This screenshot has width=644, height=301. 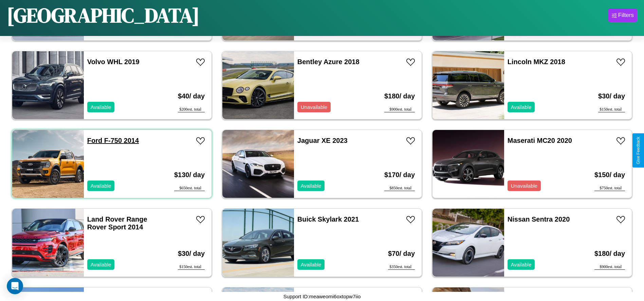 I want to click on div: Open Intercom Messenger, so click(x=15, y=287).